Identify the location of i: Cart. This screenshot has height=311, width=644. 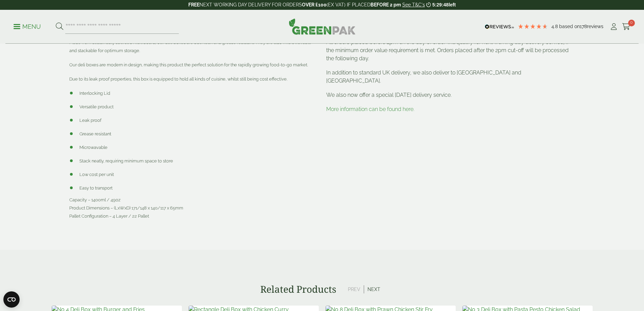
(626, 27).